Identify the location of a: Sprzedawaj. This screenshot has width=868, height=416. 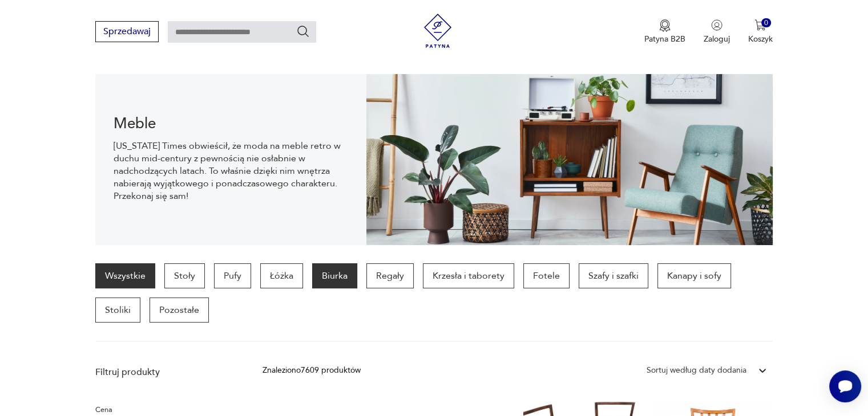
(127, 32).